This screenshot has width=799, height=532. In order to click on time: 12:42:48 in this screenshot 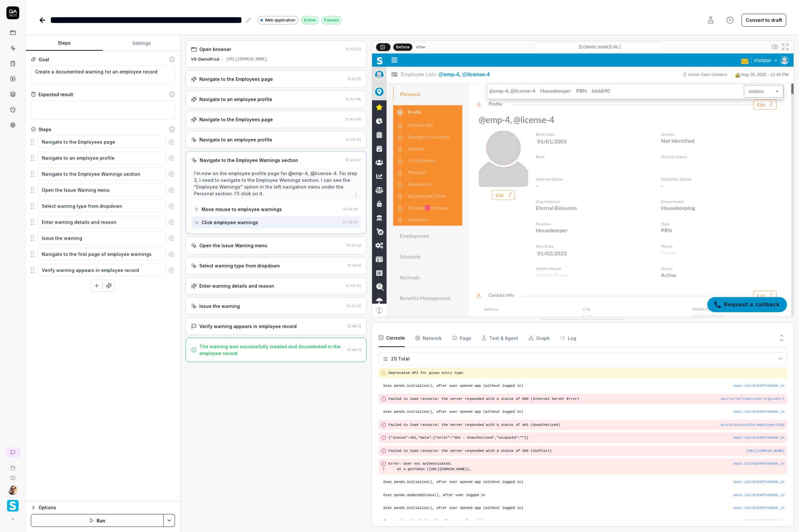, I will do `click(353, 99)`.